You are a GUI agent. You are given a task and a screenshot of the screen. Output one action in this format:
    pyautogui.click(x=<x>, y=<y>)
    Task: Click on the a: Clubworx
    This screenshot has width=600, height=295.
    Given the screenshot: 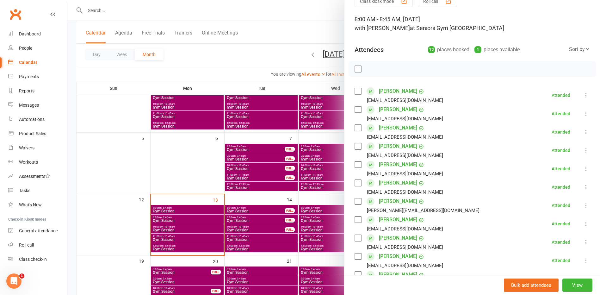 What is the action you would take?
    pyautogui.click(x=16, y=14)
    